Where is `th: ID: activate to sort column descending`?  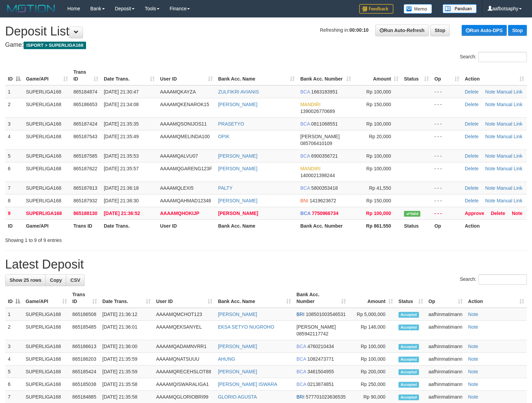
th: ID: activate to sort column descending is located at coordinates (14, 75).